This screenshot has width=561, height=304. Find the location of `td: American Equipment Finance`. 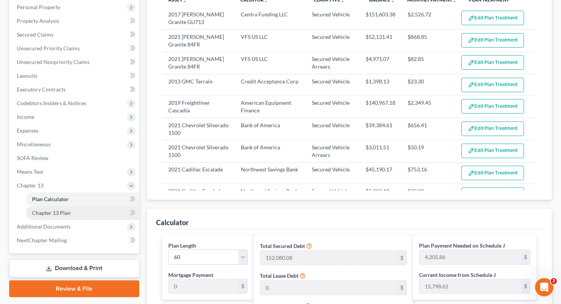

td: American Equipment Finance is located at coordinates (270, 107).